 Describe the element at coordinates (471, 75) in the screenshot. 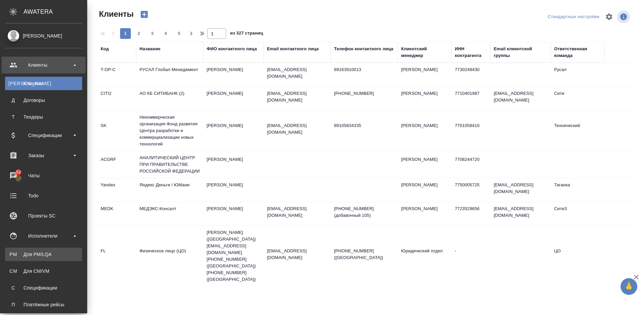

I see `td: 7730248430` at that location.